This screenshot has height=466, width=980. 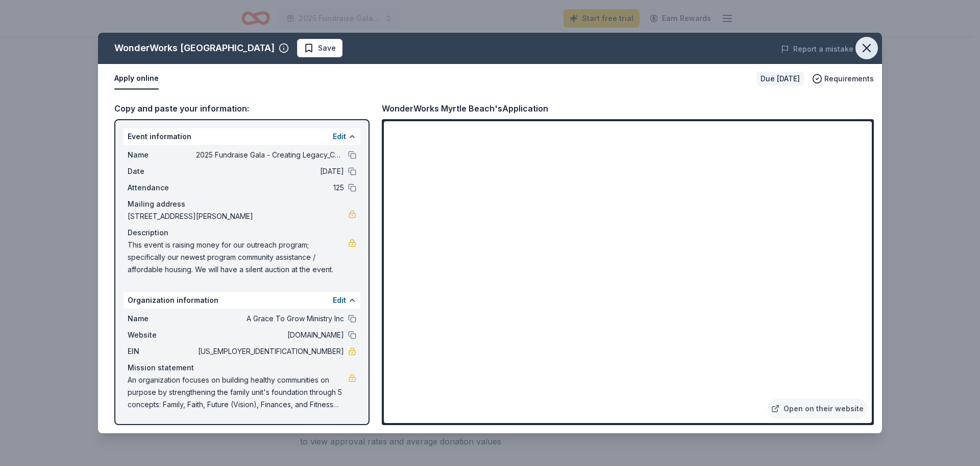 I want to click on span: 2025 Fundraise Gala - Creating Legacy_Celebrating Family, so click(x=270, y=154).